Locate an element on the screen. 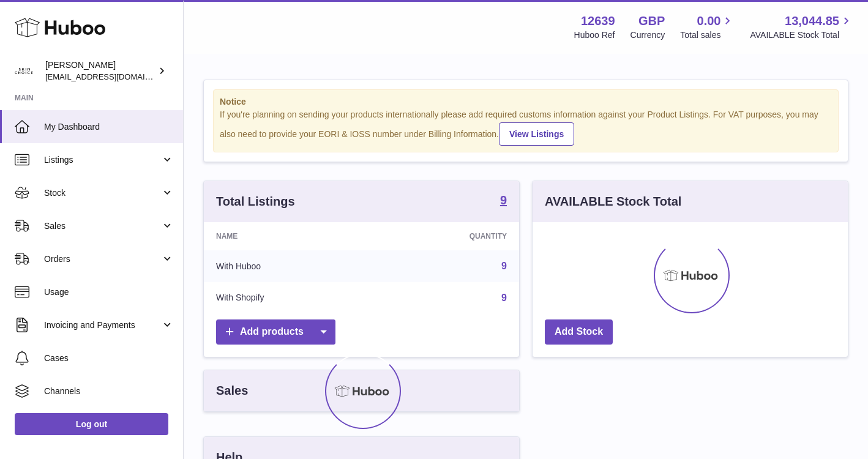 The height and width of the screenshot is (459, 868). a: View Listings is located at coordinates (537, 134).